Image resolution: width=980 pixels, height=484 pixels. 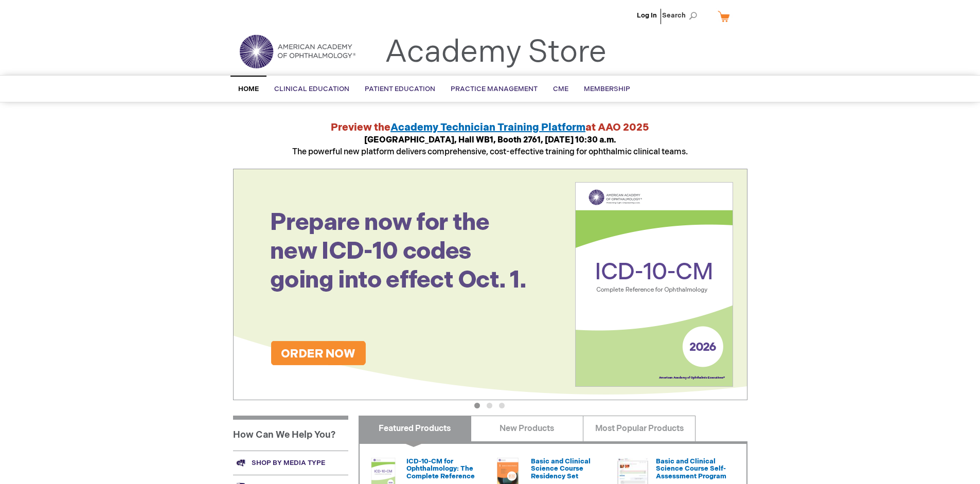 I want to click on span: Academy Technician Training Platform, so click(x=488, y=128).